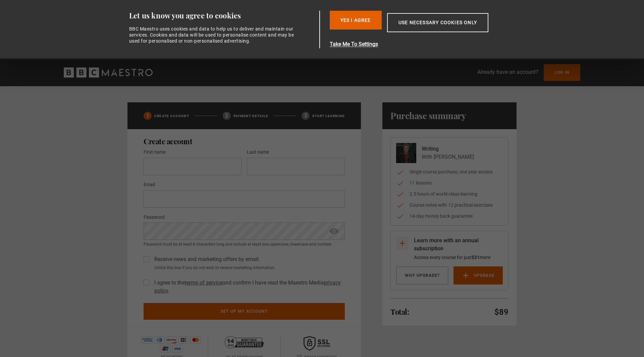 The width and height of the screenshot is (644, 357). Describe the element at coordinates (249, 268) in the screenshot. I see `small: Untick this box if you do not wish to receive marketing information.` at that location.